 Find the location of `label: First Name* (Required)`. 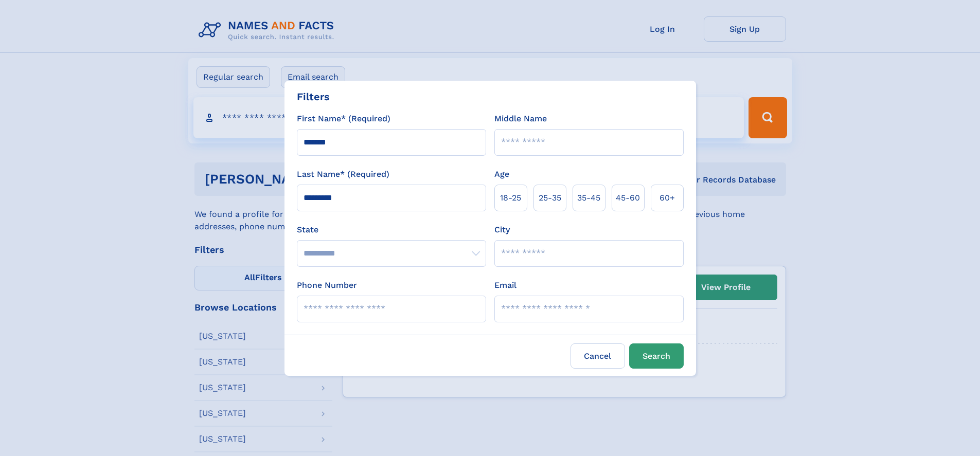

label: First Name* (Required) is located at coordinates (344, 118).